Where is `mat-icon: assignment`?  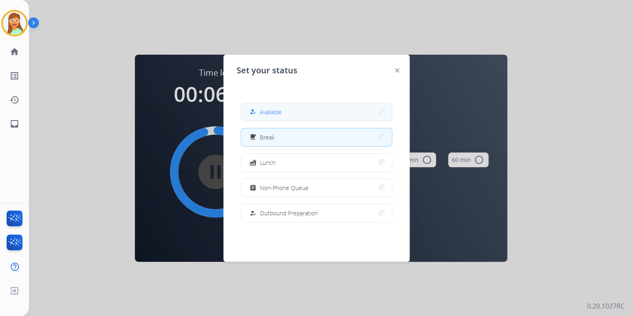 mat-icon: assignment is located at coordinates (253, 187).